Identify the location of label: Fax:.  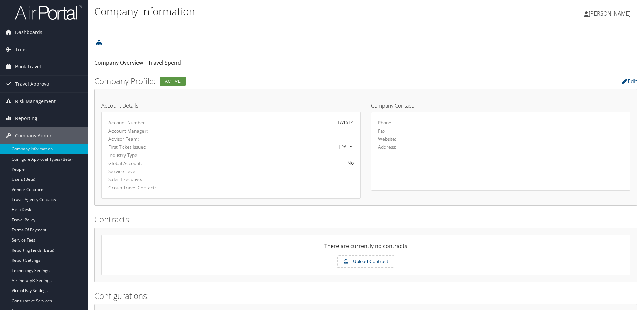
(382, 131).